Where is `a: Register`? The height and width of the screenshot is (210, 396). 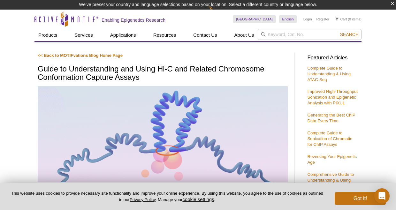 a: Register is located at coordinates (322, 19).